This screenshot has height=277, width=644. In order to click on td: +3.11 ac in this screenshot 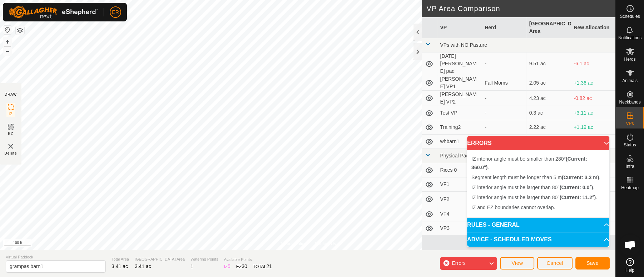, I will do `click(593, 113)`.